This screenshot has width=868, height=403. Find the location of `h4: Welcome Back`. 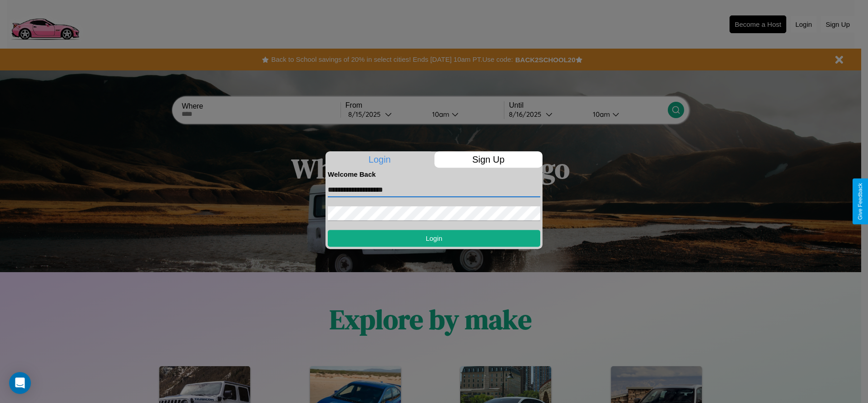

h4: Welcome Back is located at coordinates (434, 174).